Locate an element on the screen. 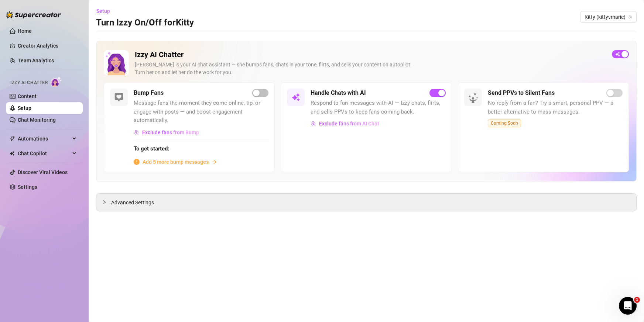  span: Advanced Settings is located at coordinates (133, 203).